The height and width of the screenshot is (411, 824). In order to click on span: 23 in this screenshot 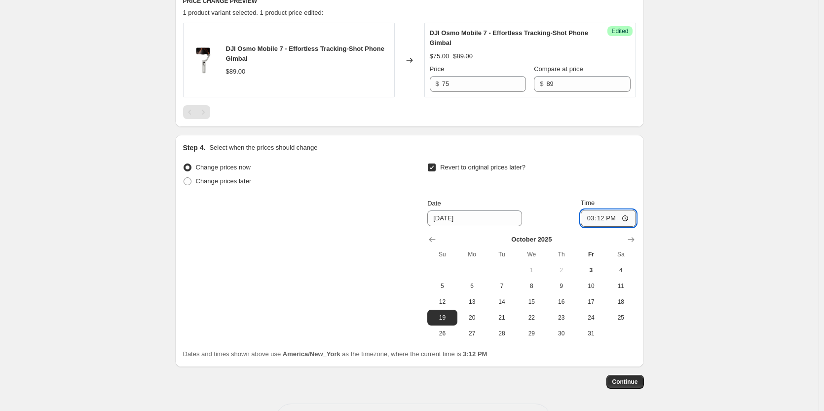, I will do `click(561, 317)`.